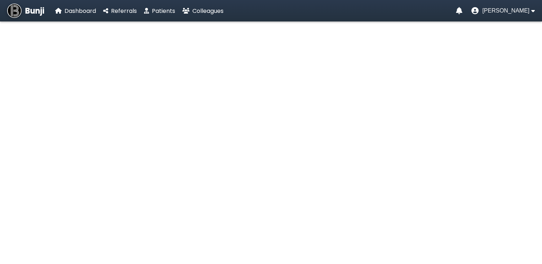  What do you see at coordinates (14, 11) in the screenshot?
I see `img: Bunji Dental Referral Management` at bounding box center [14, 11].